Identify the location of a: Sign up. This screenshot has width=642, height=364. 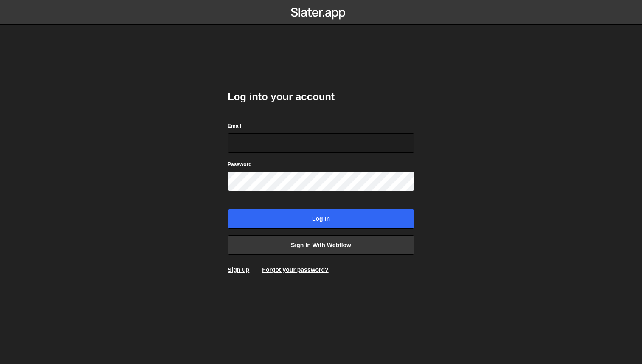
(238, 269).